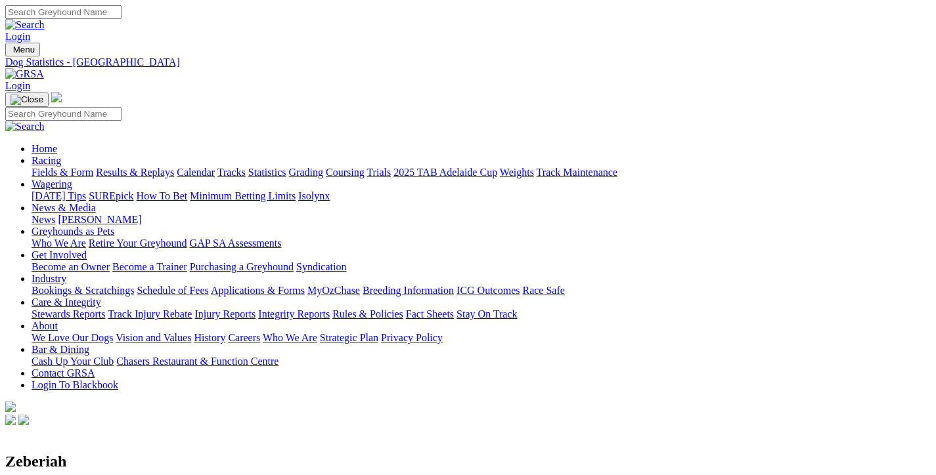 The image size is (936, 475). What do you see at coordinates (27, 100) in the screenshot?
I see `img: Close` at bounding box center [27, 100].